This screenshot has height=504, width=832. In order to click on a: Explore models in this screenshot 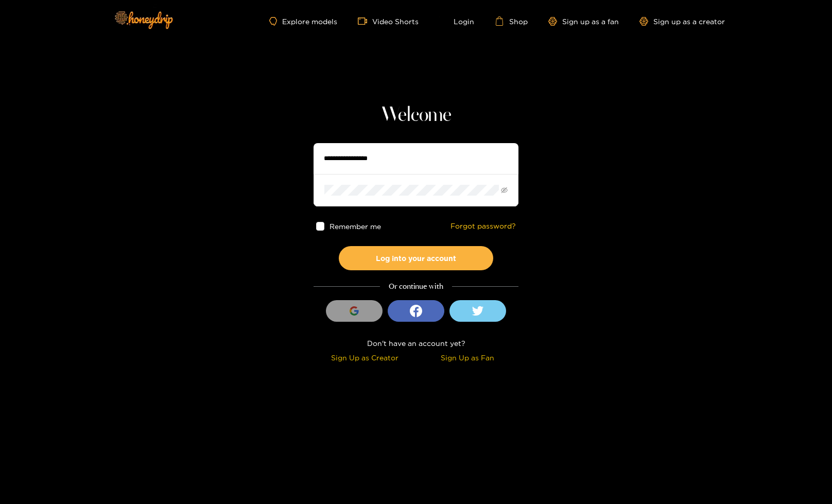, I will do `click(304, 21)`.